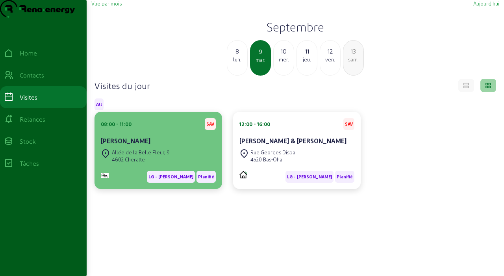 This screenshot has height=276, width=504. I want to click on div: 11, so click(307, 51).